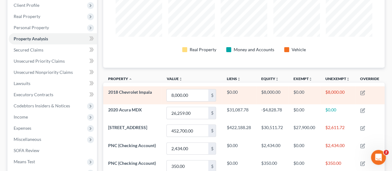 This screenshot has height=171, width=392. What do you see at coordinates (24, 161) in the screenshot?
I see `span: Means Test` at bounding box center [24, 161].